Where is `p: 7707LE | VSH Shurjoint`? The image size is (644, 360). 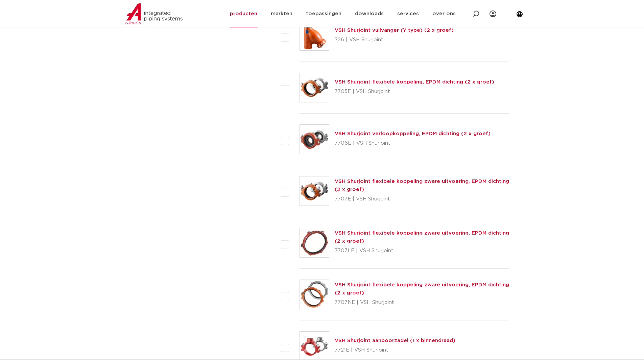
p: 7707LE | VSH Shurjoint is located at coordinates (422, 251).